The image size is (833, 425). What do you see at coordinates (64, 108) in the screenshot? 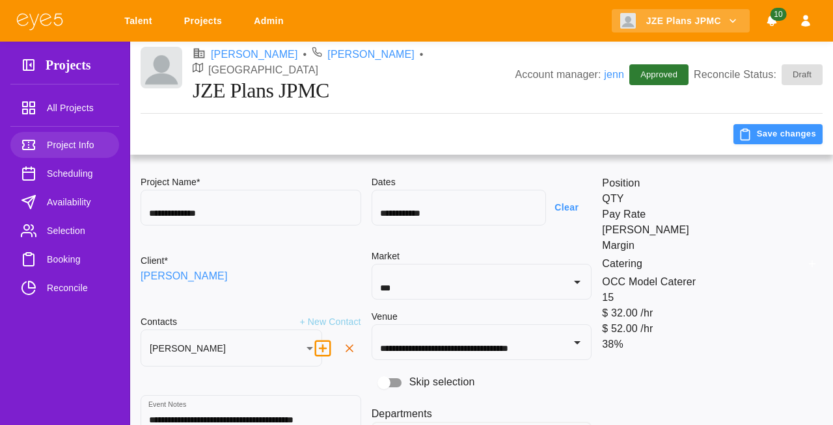
I see `a: All Projects` at bounding box center [64, 108].